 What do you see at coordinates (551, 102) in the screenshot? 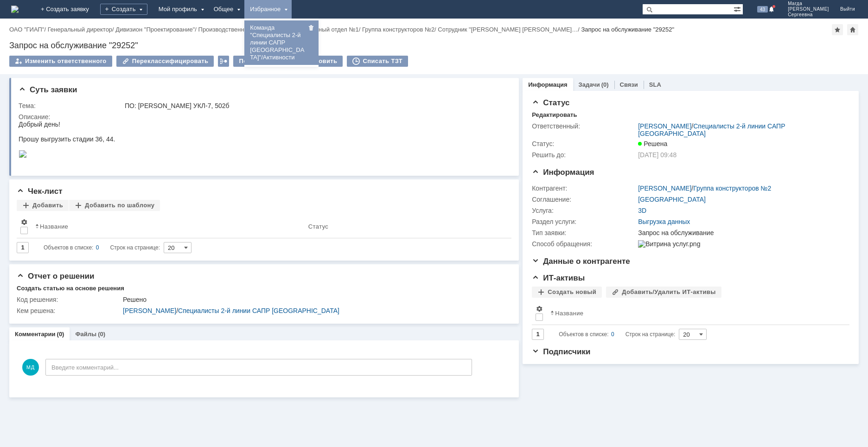
I see `span: Статус` at bounding box center [551, 102].